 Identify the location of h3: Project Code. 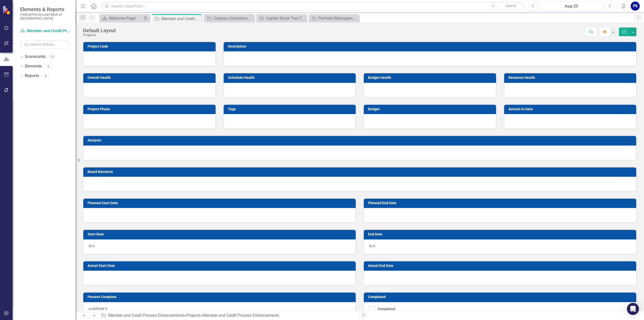
(150, 46).